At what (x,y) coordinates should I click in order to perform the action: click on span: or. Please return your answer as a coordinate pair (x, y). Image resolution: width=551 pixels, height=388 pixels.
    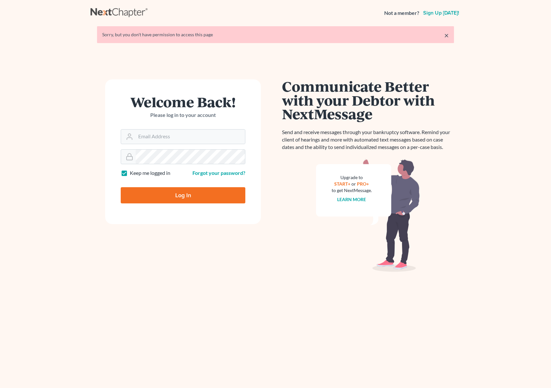
    Looking at the image, I should click on (354, 184).